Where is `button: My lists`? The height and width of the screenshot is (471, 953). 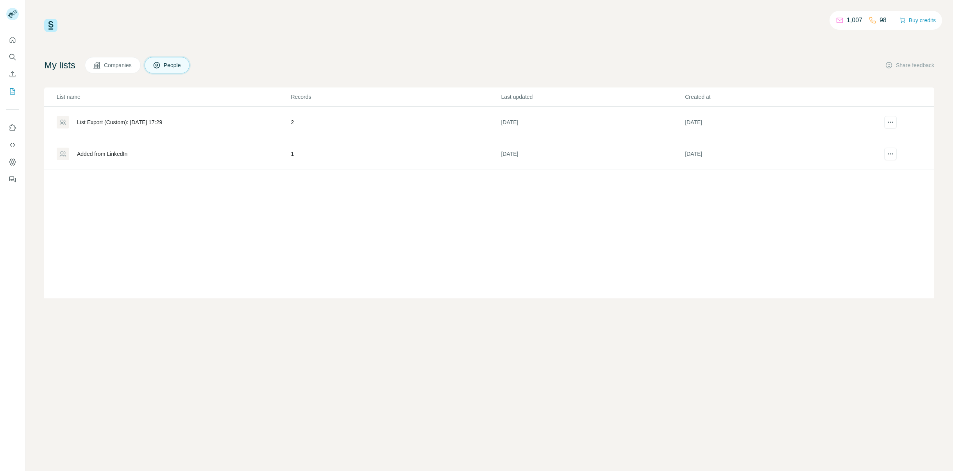
button: My lists is located at coordinates (12, 91).